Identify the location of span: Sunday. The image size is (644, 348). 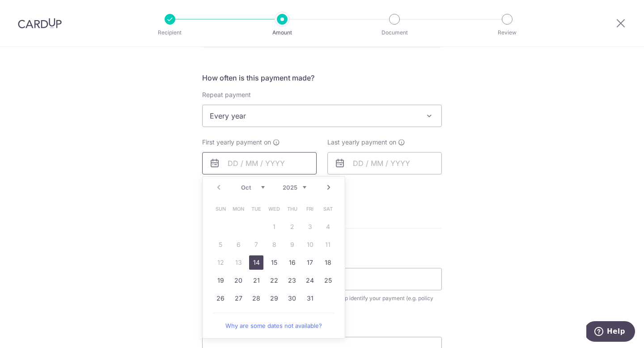
(220, 209).